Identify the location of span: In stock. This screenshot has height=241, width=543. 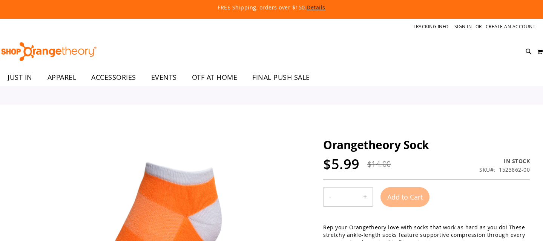
(516, 161).